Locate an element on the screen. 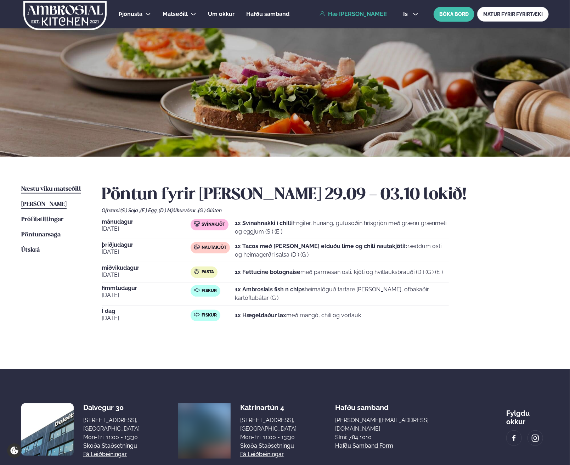 The width and height of the screenshot is (570, 465). p: bræddum osti og heimagerðri salsa (D ) (G ) is located at coordinates (342, 251).